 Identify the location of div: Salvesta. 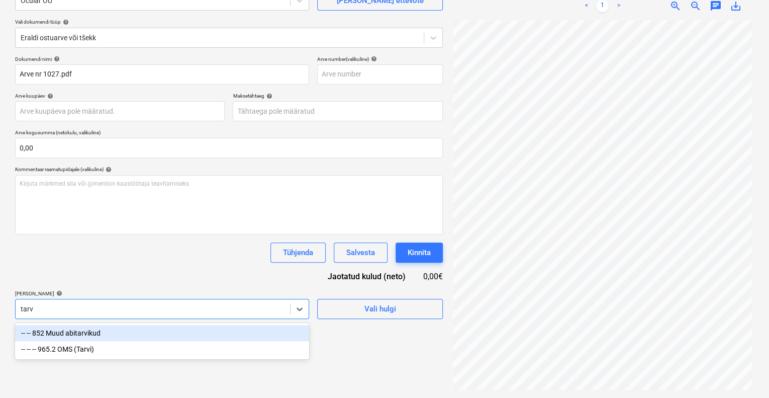
(360, 252).